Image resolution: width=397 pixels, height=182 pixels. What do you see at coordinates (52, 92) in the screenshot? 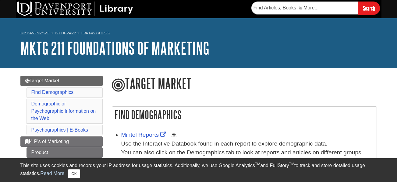
I see `a: Find Demographics` at bounding box center [52, 92].